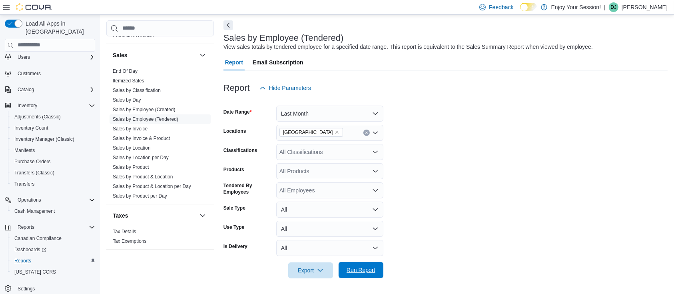 Image resolution: width=674 pixels, height=294 pixels. I want to click on button: Remove Ottawa from selection in this group, so click(337, 132).